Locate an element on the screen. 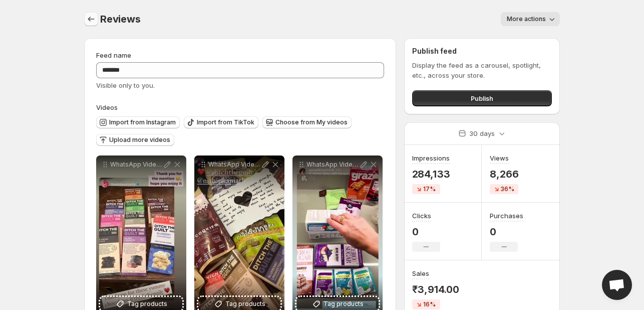 This screenshot has width=644, height=310. p: Display the feed as a carousel, spotlight, etc., across your store. is located at coordinates (482, 70).